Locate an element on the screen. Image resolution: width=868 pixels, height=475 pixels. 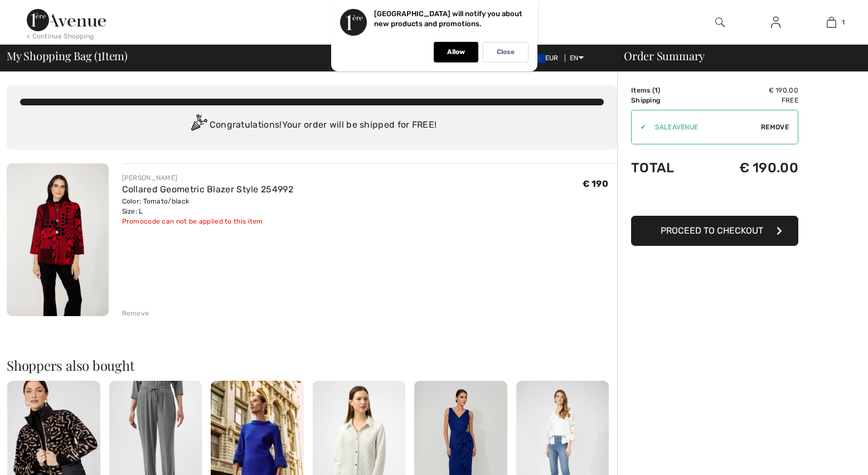
span: € 190 is located at coordinates (595, 183).